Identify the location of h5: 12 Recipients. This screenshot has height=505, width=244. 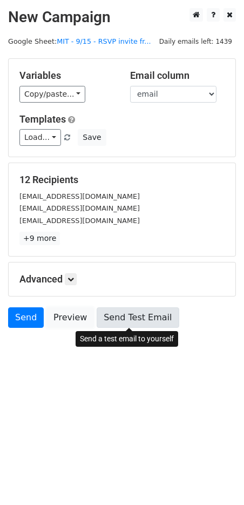
(122, 180).